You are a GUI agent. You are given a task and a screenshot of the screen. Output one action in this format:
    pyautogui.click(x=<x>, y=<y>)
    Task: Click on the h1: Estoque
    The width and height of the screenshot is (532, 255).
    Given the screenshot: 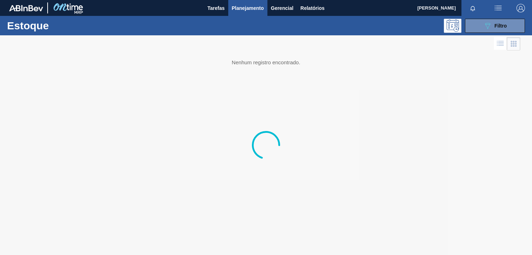 What is the action you would take?
    pyautogui.click(x=58, y=25)
    